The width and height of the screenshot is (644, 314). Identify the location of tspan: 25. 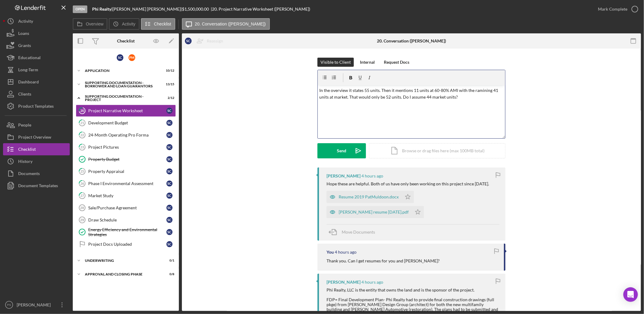
(82, 171).